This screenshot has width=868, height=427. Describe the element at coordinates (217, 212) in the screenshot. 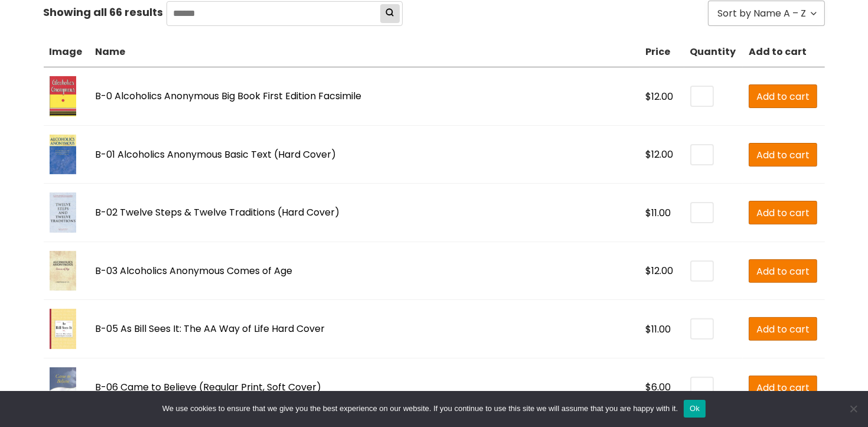

I see `a: B-02 Twelve Steps & Twelve Traditions (Hard Cover)` at that location.